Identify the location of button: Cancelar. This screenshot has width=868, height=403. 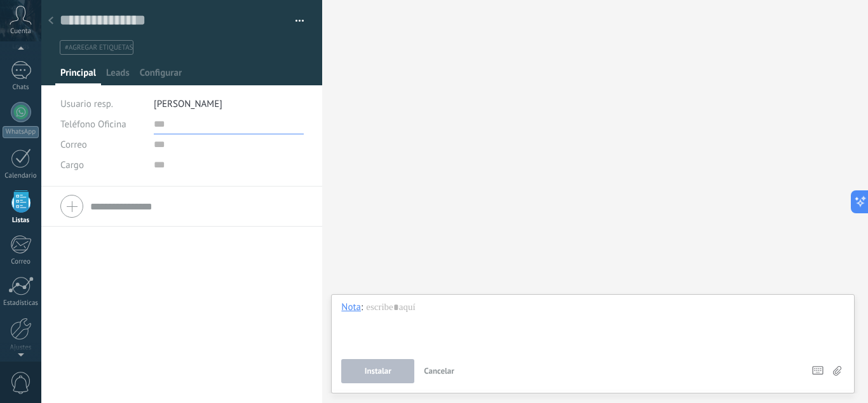
(439, 371).